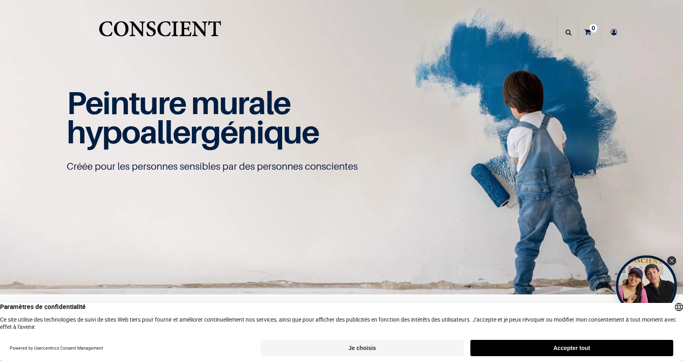 This screenshot has width=683, height=361. I want to click on img: Conscient, so click(160, 32).